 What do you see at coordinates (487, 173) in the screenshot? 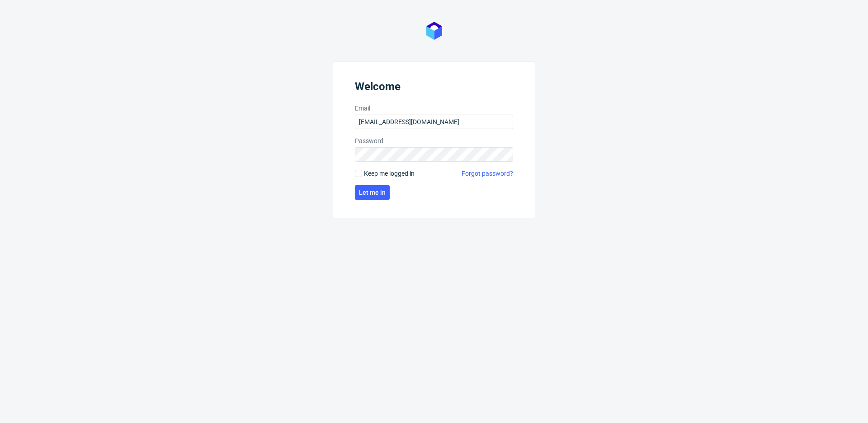
I see `a: Forgot password?` at bounding box center [487, 173].